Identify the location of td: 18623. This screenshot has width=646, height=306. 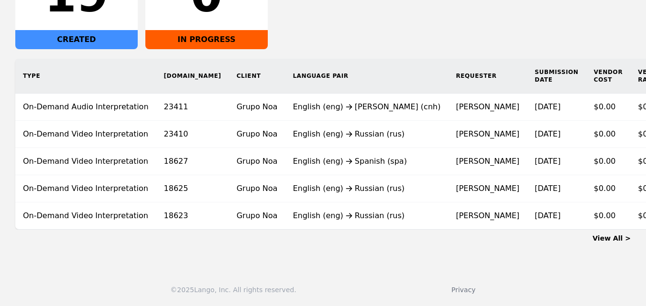
(193, 216).